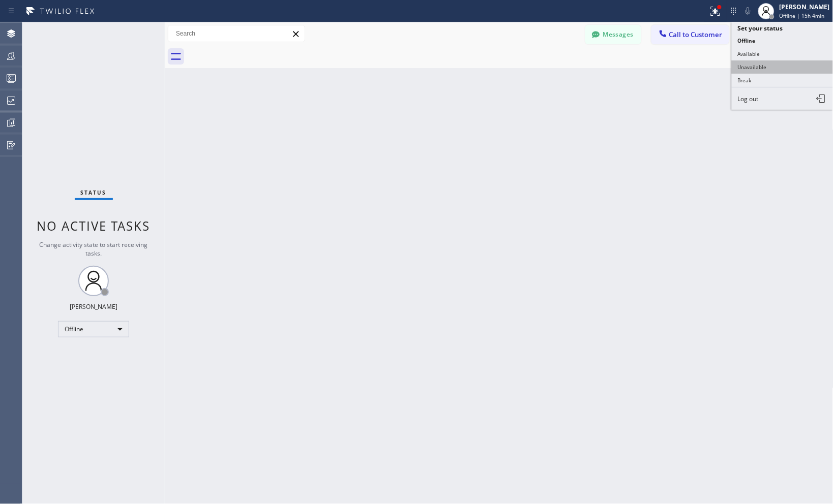 This screenshot has height=504, width=833. Describe the element at coordinates (696, 34) in the screenshot. I see `span: Call to Customer` at that location.